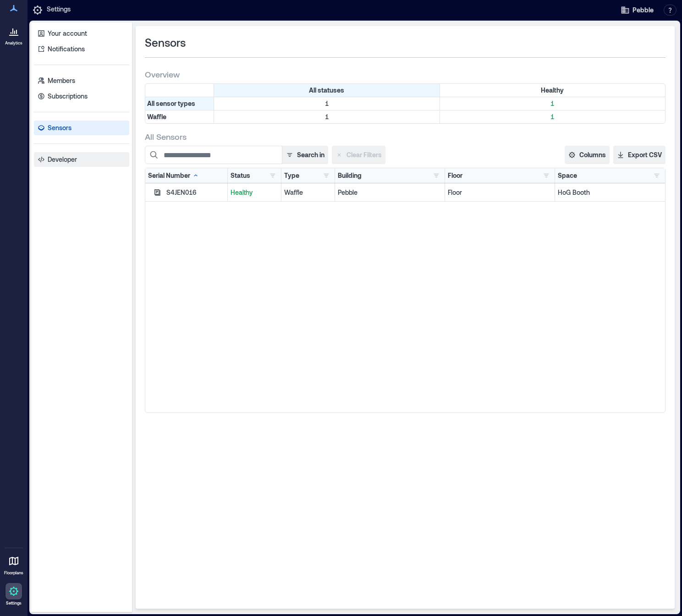 Image resolution: width=682 pixels, height=616 pixels. What do you see at coordinates (68, 97) in the screenshot?
I see `p: Subscriptions` at bounding box center [68, 97].